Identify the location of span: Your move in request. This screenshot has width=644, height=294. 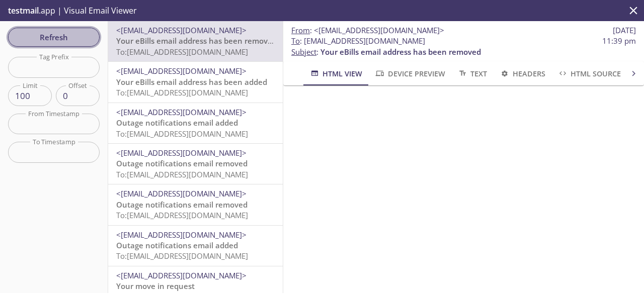
(156, 286).